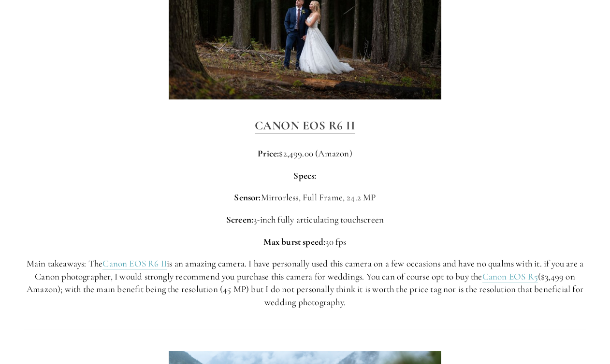  I want to click on p: 3-inch fully articulating touchscreen, so click(305, 220).